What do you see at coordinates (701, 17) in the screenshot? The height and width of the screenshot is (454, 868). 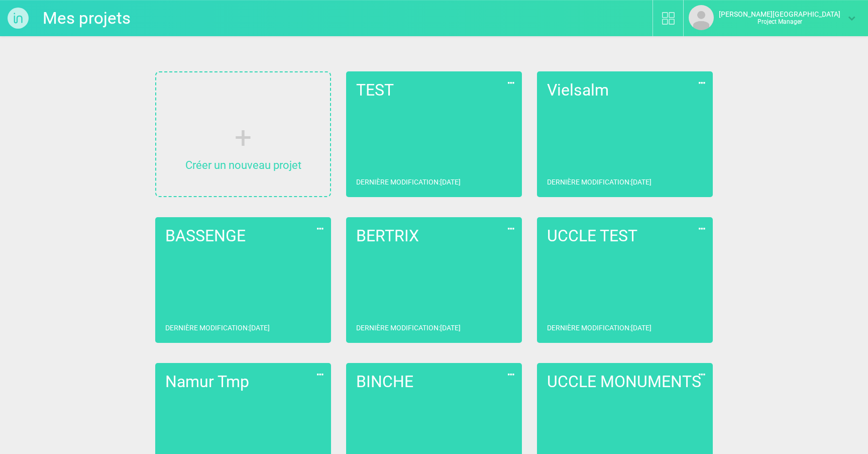 I see `img: default_avatar.png` at bounding box center [701, 17].